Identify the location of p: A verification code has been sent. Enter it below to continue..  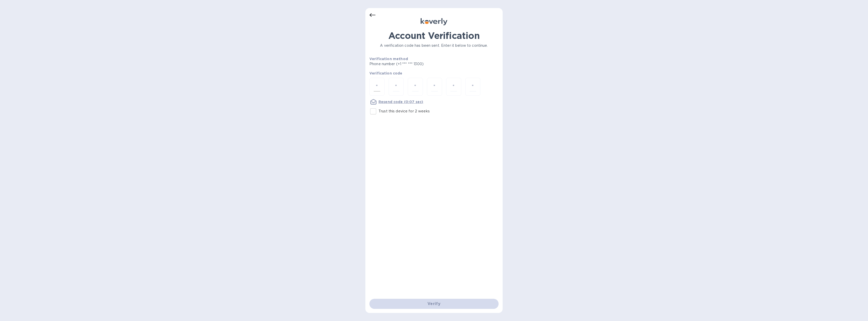
(434, 46).